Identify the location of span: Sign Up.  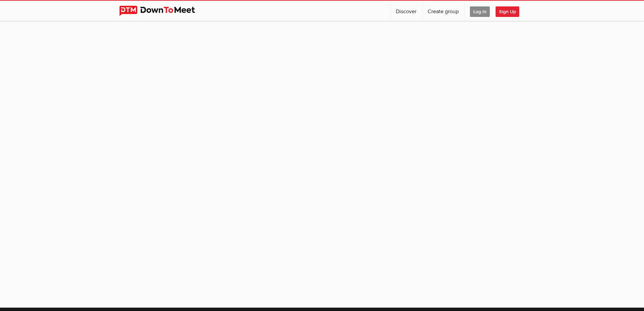
(507, 11).